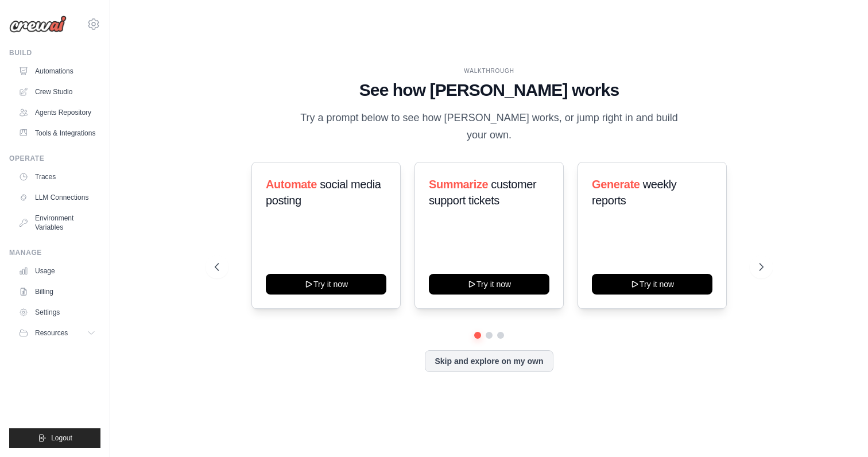 The image size is (868, 457). Describe the element at coordinates (38, 24) in the screenshot. I see `img: Logo` at that location.